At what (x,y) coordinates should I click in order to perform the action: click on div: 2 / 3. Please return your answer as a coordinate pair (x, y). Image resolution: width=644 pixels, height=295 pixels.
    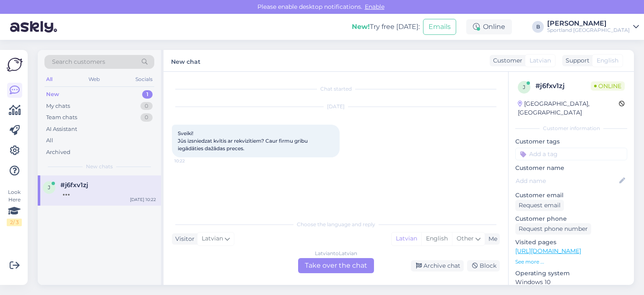
    Looking at the image, I should click on (14, 223).